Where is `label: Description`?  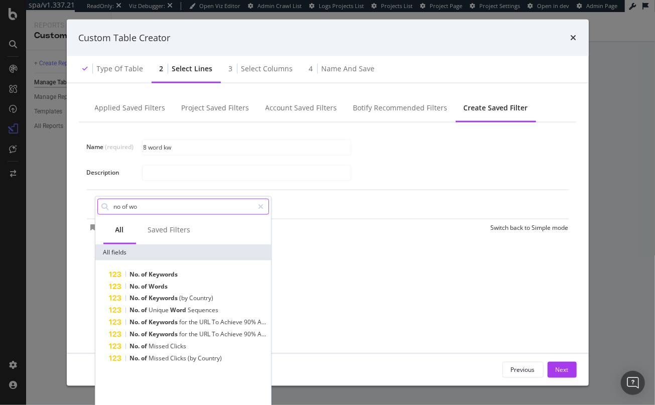
label: Description is located at coordinates (110, 174).